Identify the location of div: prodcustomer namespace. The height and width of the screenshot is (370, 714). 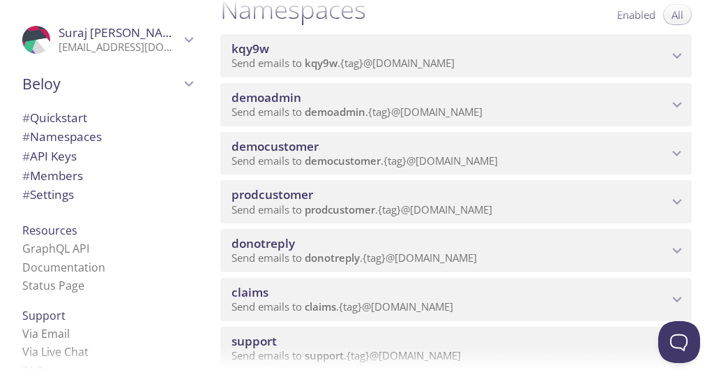
(456, 202).